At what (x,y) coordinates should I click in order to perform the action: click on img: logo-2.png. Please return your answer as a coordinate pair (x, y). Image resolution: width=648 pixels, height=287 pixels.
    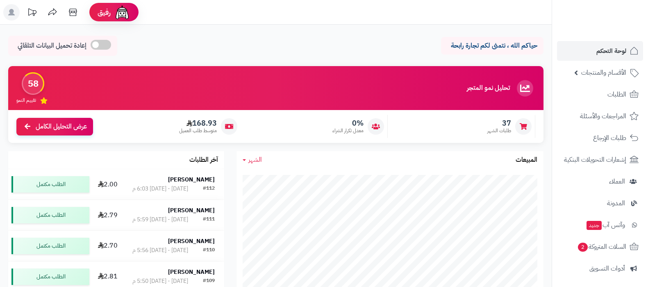
    Looking at the image, I should click on (616, 30).